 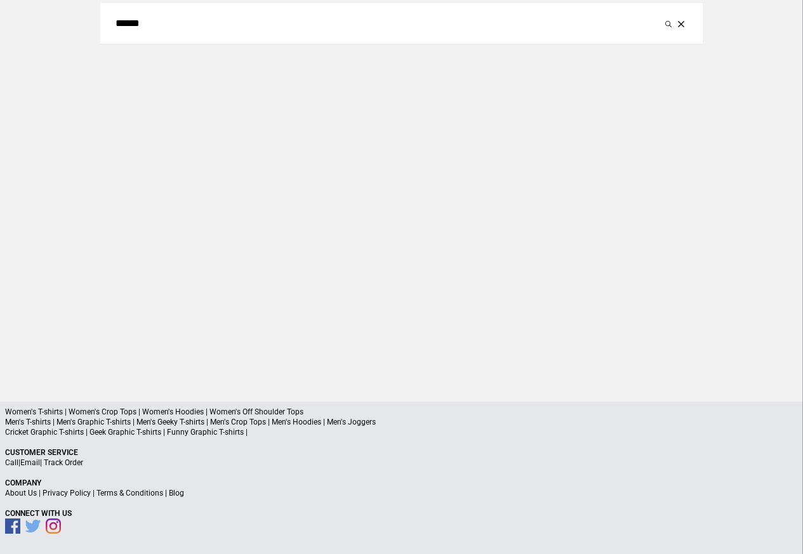 What do you see at coordinates (21, 493) in the screenshot?
I see `a: About Us` at bounding box center [21, 493].